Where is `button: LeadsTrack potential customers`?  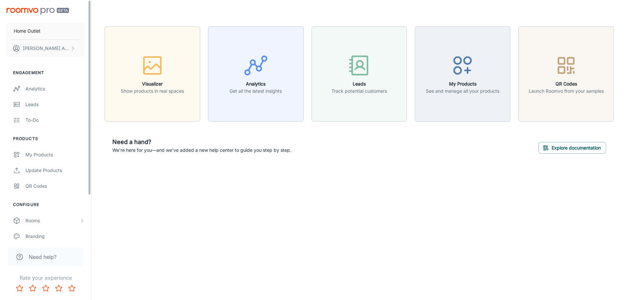
button: LeadsTrack potential customers is located at coordinates (359, 74).